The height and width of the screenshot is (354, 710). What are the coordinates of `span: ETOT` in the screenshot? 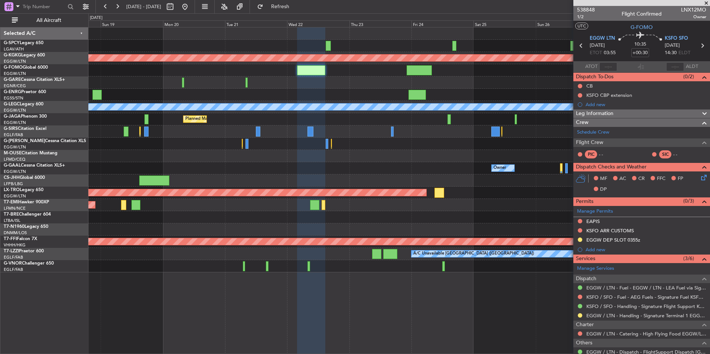 It's located at (595, 53).